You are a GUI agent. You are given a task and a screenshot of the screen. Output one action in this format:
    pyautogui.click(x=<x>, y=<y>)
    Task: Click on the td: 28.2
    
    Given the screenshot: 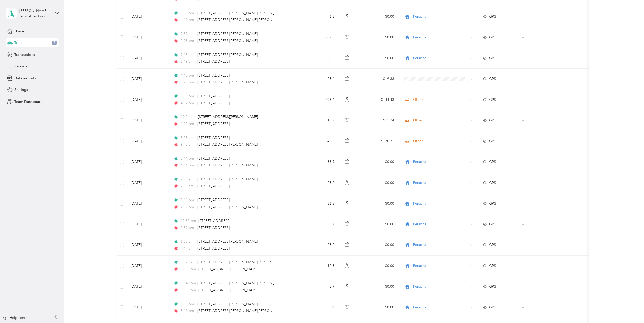 What is the action you would take?
    pyautogui.click(x=319, y=58)
    